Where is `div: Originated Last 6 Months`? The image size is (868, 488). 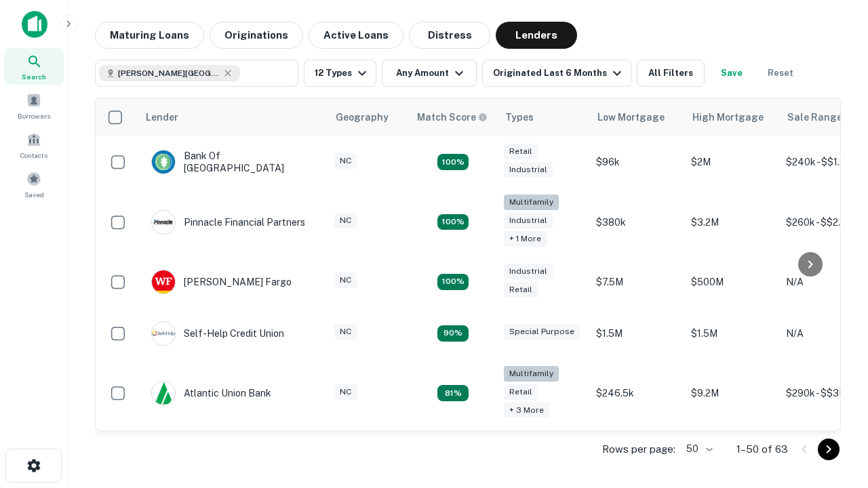
div: Originated Last 6 Months is located at coordinates (559, 73).